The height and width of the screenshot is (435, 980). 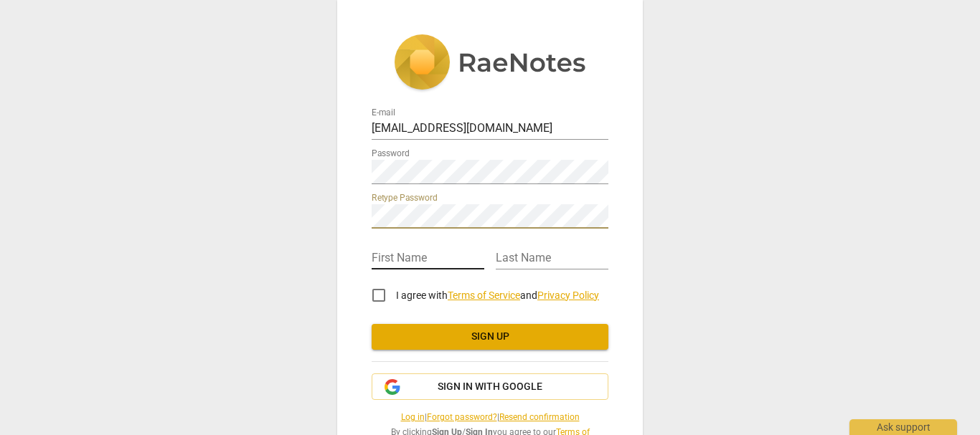 I want to click on label: Password, so click(x=390, y=154).